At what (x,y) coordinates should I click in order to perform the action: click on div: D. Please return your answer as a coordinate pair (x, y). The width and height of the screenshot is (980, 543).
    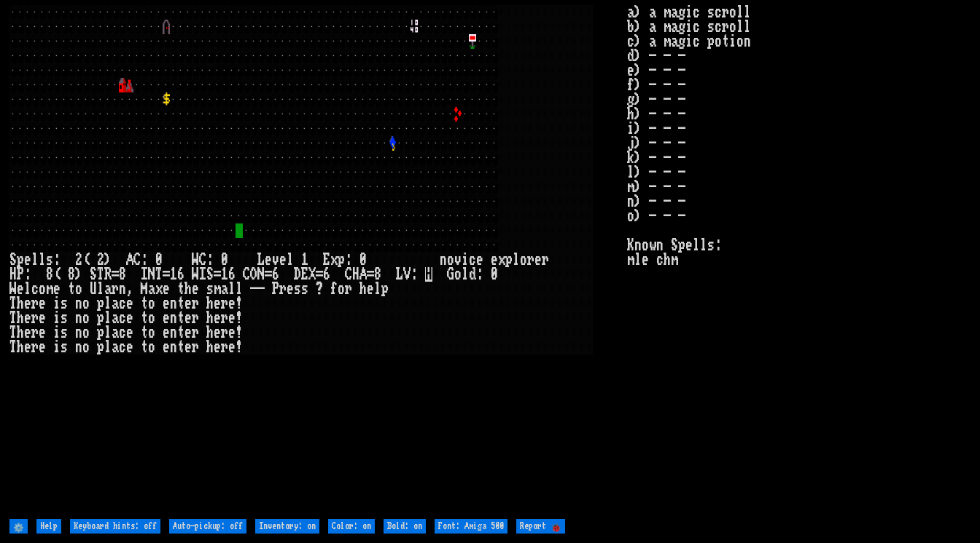
    Looking at the image, I should click on (298, 274).